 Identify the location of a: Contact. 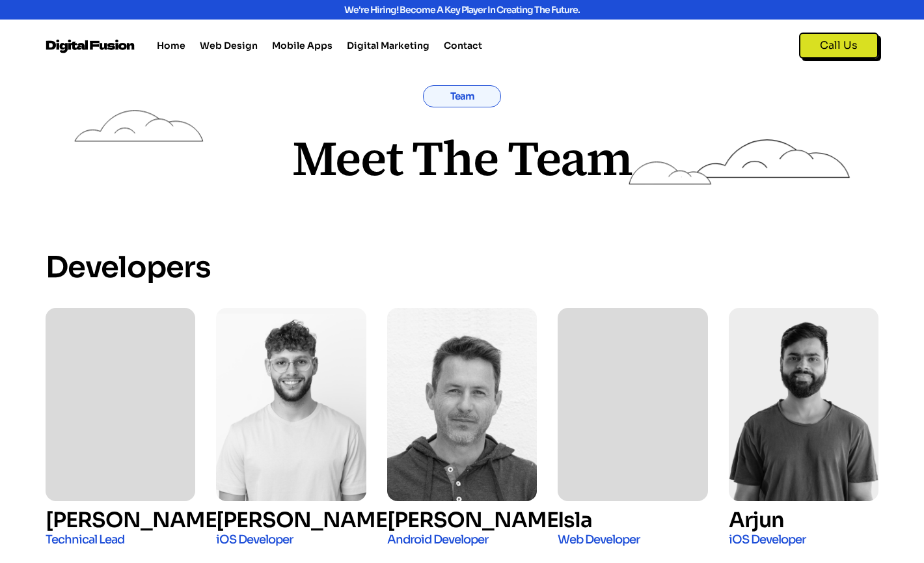
(463, 45).